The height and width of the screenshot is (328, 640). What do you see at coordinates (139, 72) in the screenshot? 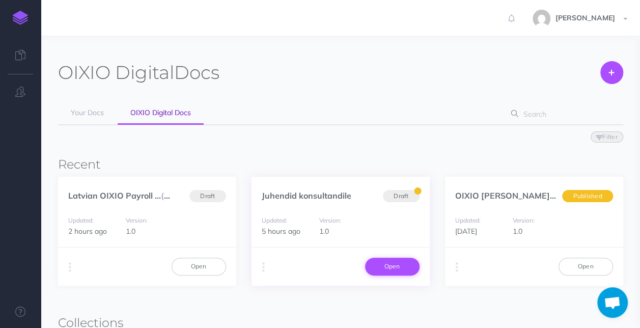
I see `h1: Docs` at bounding box center [139, 72].